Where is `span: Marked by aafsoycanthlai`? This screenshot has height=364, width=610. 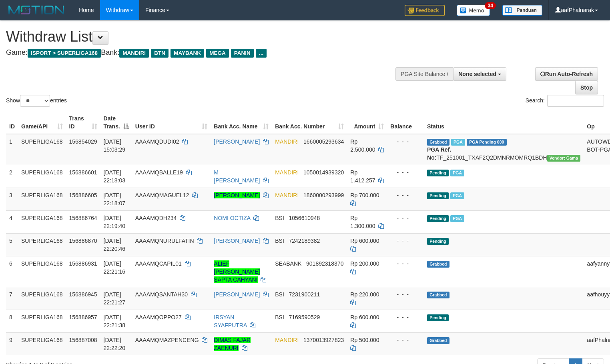
span: Marked by aafsoycanthlai is located at coordinates (458, 142).